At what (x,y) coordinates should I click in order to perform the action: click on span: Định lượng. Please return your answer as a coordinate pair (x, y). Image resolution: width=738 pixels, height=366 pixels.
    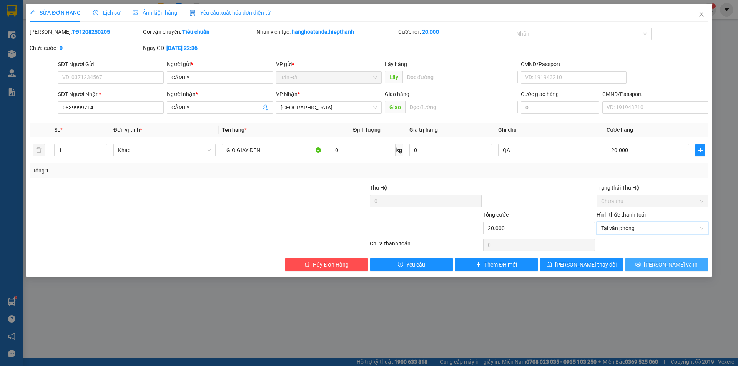
    Looking at the image, I should click on (367, 130).